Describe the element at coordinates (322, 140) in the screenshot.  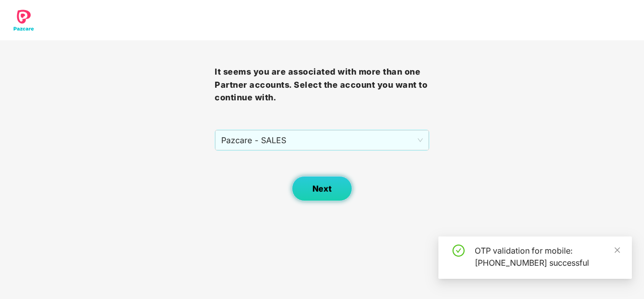
I see `span: Pazcare - SALES` at that location.